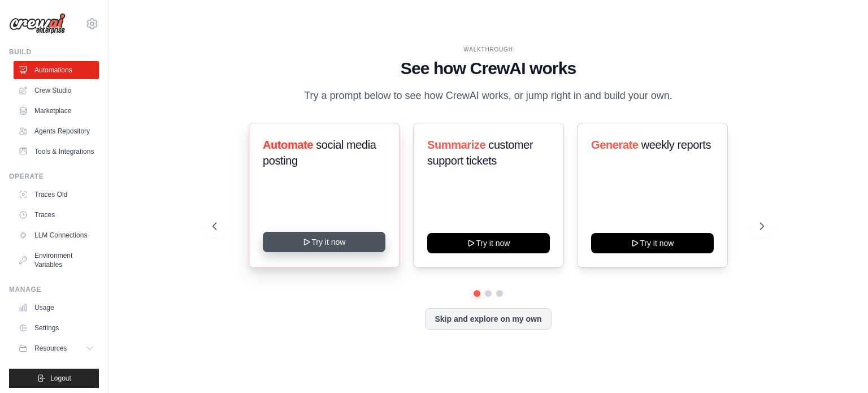 Image resolution: width=868 pixels, height=393 pixels. Describe the element at coordinates (56, 195) in the screenshot. I see `a: Traces Old` at that location.